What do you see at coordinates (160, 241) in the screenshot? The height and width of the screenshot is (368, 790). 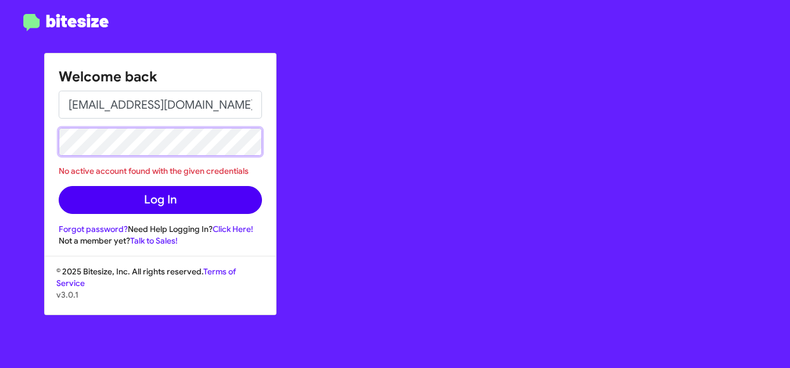 I see `div: Not a member yet?` at bounding box center [160, 241].